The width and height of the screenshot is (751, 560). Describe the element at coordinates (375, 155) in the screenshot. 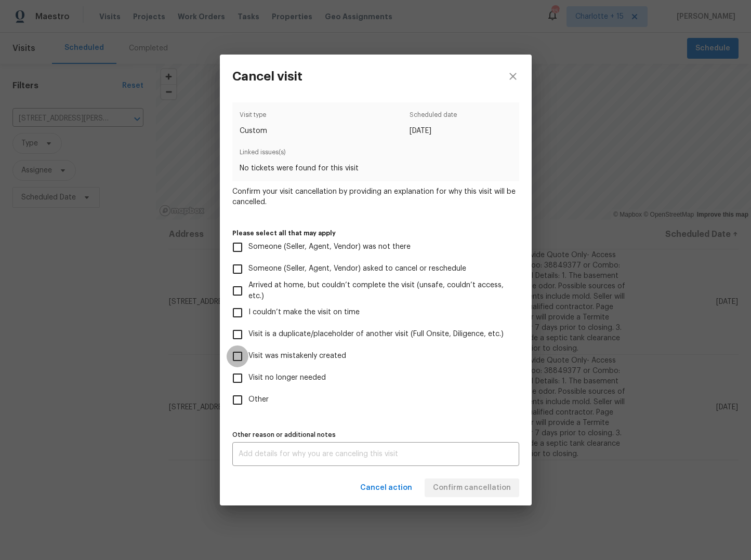

I see `span: Linked issues(s)` at that location.